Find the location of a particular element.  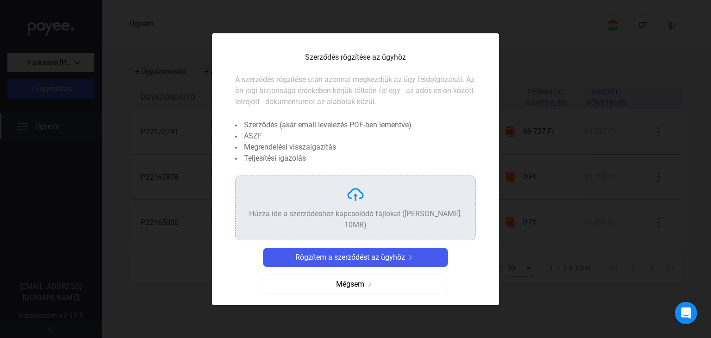

font: A szerződés rögzítése után azonnal megkezdjük az ügy feldolgozását. Az ön jogi biztonsága érdekéb... is located at coordinates (355, 90).